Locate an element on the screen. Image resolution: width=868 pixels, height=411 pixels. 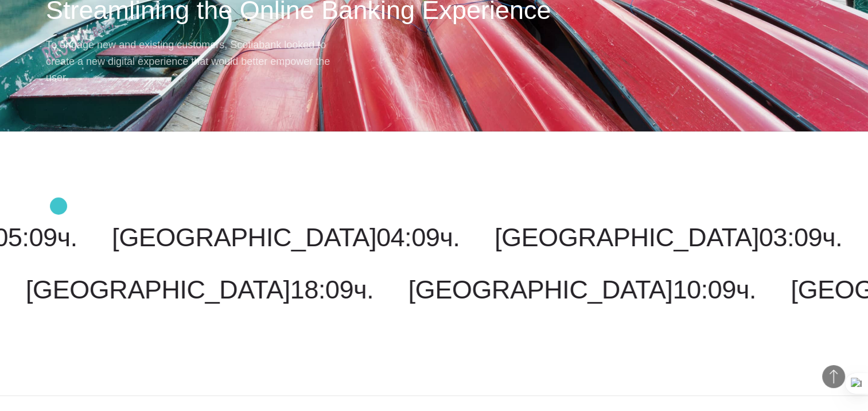
button: Back to Top is located at coordinates (834, 377).